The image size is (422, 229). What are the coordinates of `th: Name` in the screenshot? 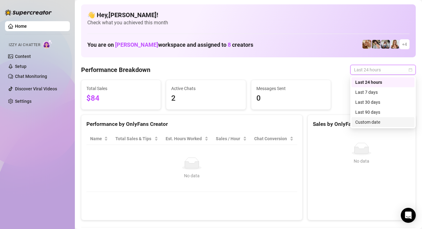 It's located at (99, 139).